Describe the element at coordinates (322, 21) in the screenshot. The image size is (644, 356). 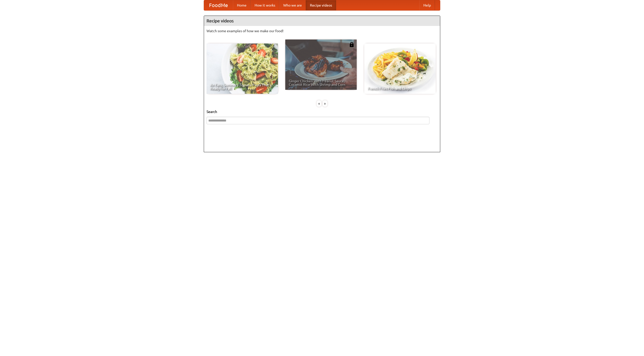
I see `h4: Recipe videos` at that location.